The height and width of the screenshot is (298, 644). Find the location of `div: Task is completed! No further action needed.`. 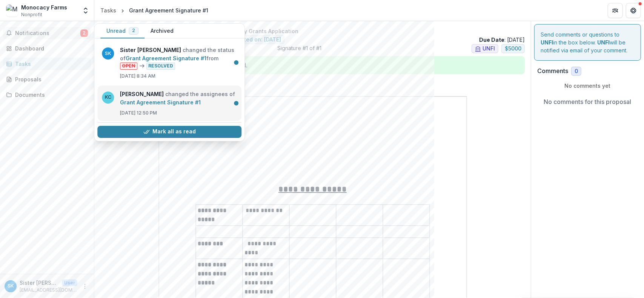

div: Task is completed! No further action needed. is located at coordinates (312, 65).